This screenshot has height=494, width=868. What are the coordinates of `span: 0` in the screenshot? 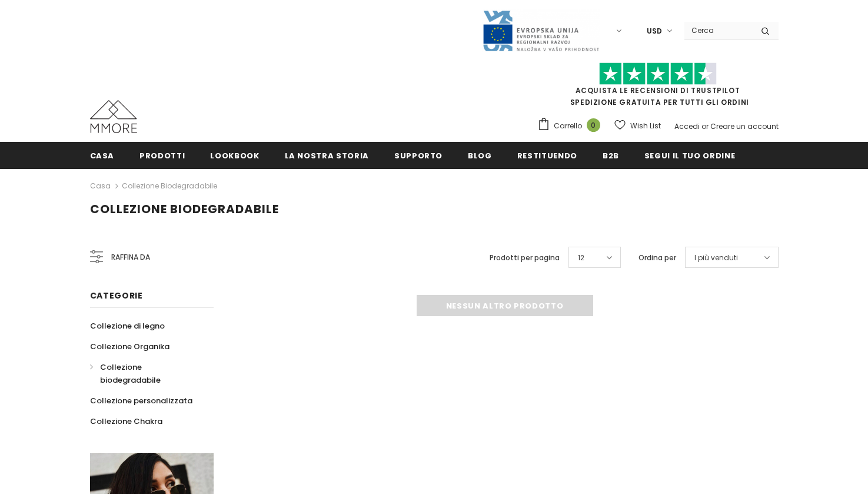 It's located at (593, 125).